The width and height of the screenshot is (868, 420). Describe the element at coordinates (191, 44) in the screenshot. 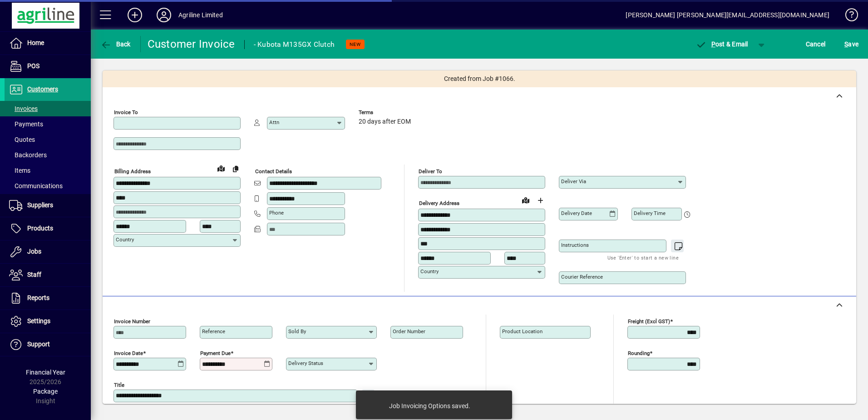

I see `div: Customer Invoice` at that location.